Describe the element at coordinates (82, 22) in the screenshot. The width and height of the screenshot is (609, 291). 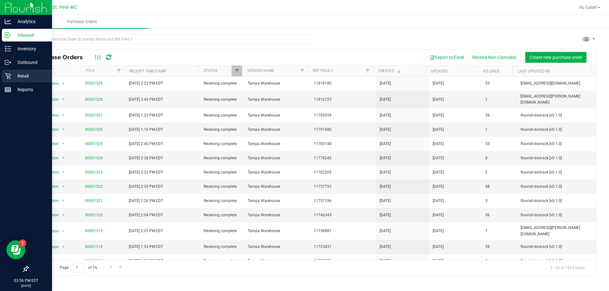
I see `a: Purchase Orders` at that location.